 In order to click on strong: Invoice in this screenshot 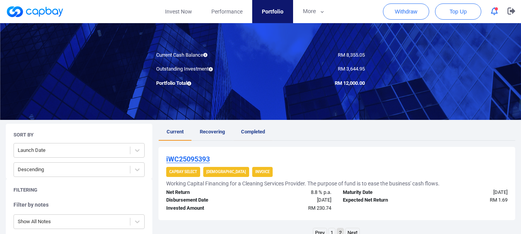, I will do `click(262, 172)`.